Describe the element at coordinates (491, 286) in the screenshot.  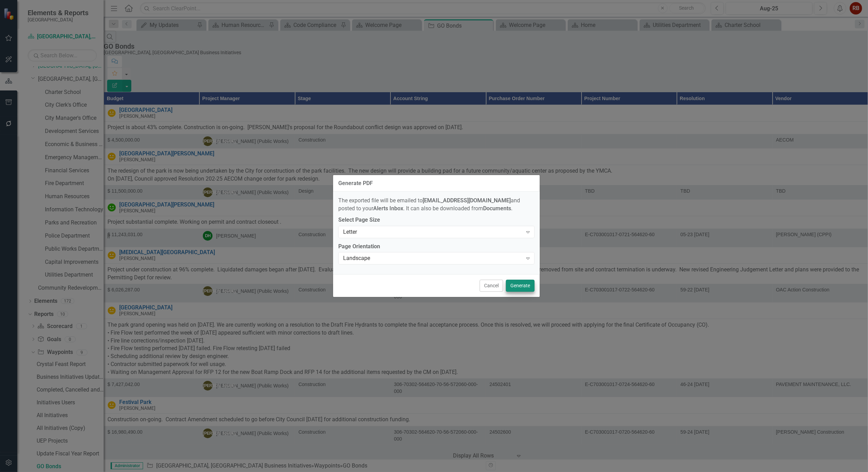
I see `button: Cancel` at that location.